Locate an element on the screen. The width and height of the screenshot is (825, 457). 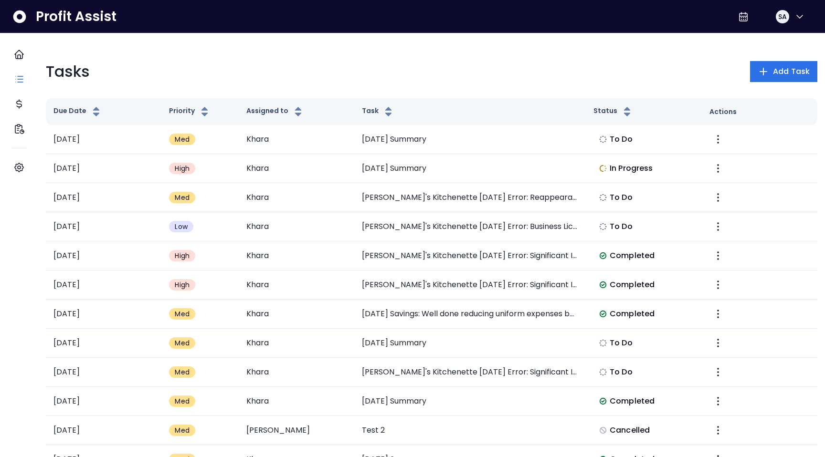
button: Priority is located at coordinates (189, 112).